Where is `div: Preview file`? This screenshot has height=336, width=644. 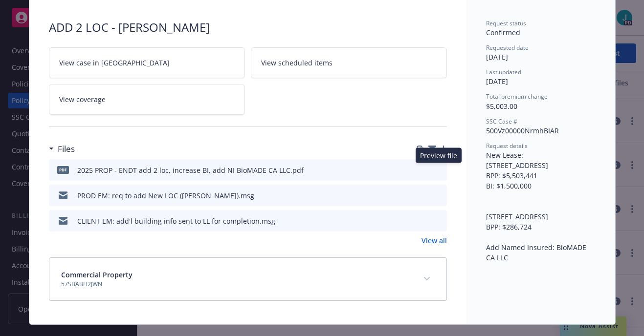 div: Preview file is located at coordinates (438, 155).